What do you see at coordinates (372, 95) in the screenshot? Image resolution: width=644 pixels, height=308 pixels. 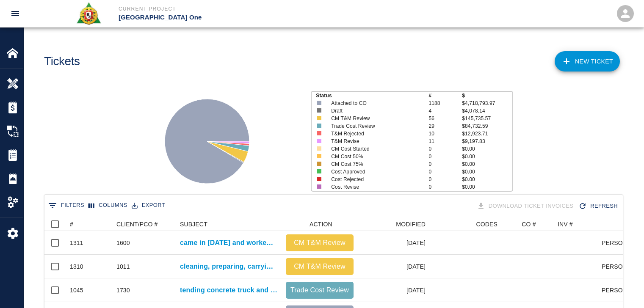 I see `p: Status` at bounding box center [372, 95].